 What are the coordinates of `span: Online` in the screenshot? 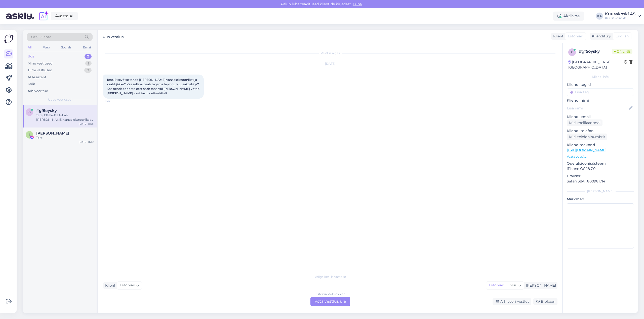 It's located at (622, 52).